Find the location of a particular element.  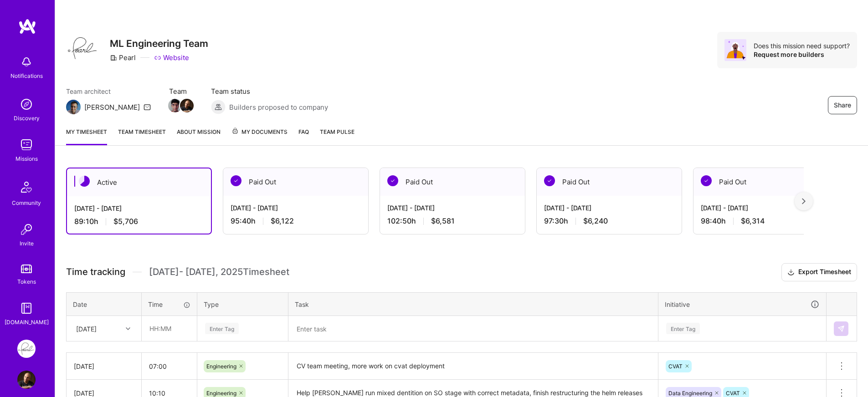

textarea: CV team meeting, more work on cvat deployment is located at coordinates (473, 366).